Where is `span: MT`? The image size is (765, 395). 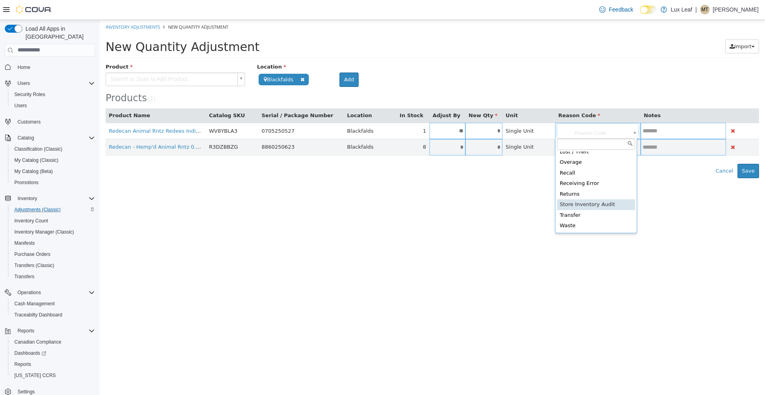
span: MT is located at coordinates (704, 10).